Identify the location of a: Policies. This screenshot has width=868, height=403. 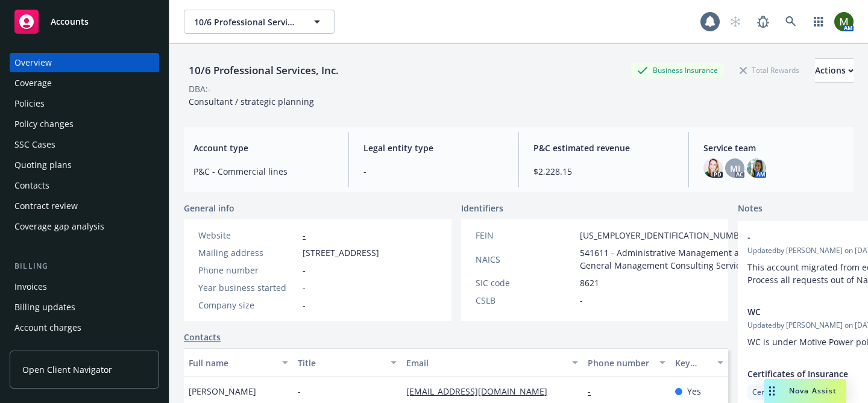
(84, 104).